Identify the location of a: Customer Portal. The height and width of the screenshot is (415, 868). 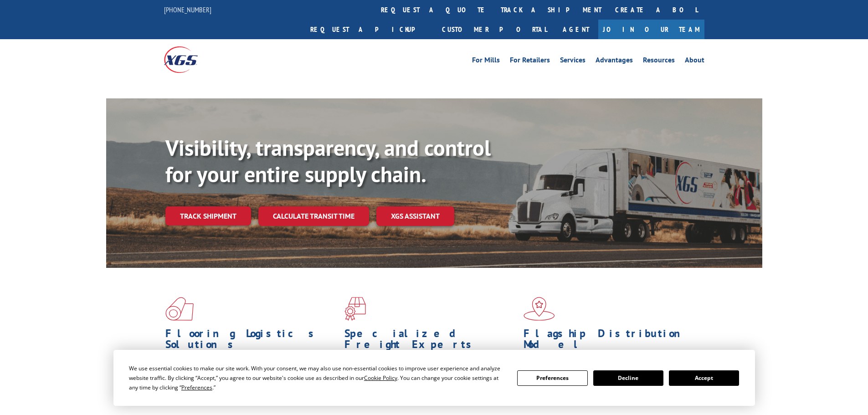
(494, 29).